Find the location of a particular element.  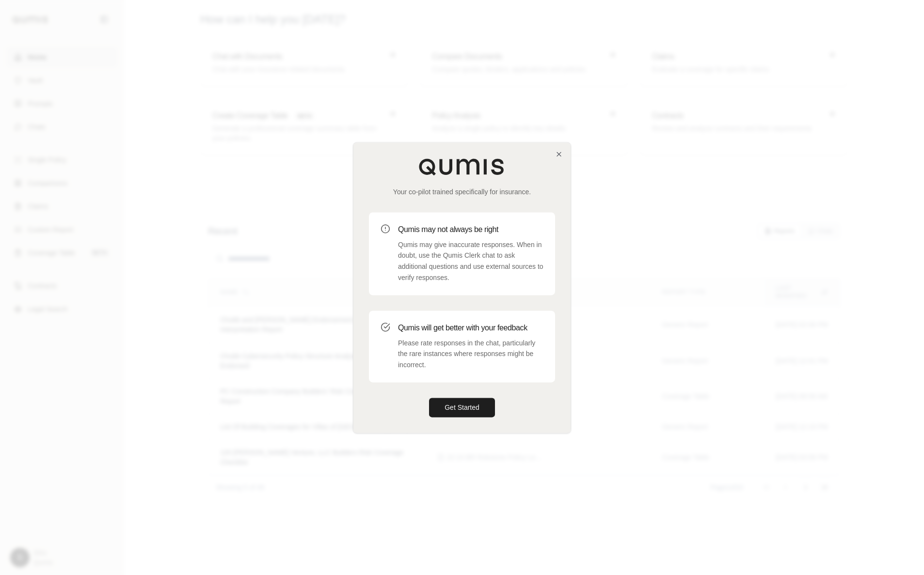

img: Qumis Logo is located at coordinates (462, 167).